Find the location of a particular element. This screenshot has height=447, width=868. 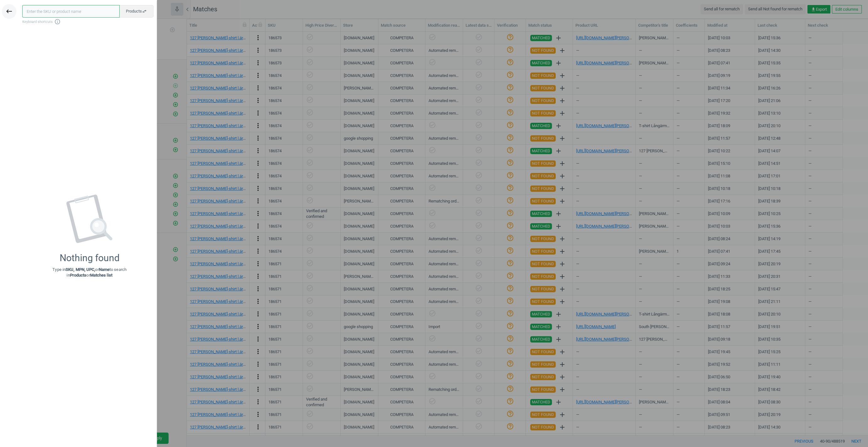

p: Type in or to search in or is located at coordinates (90, 273).